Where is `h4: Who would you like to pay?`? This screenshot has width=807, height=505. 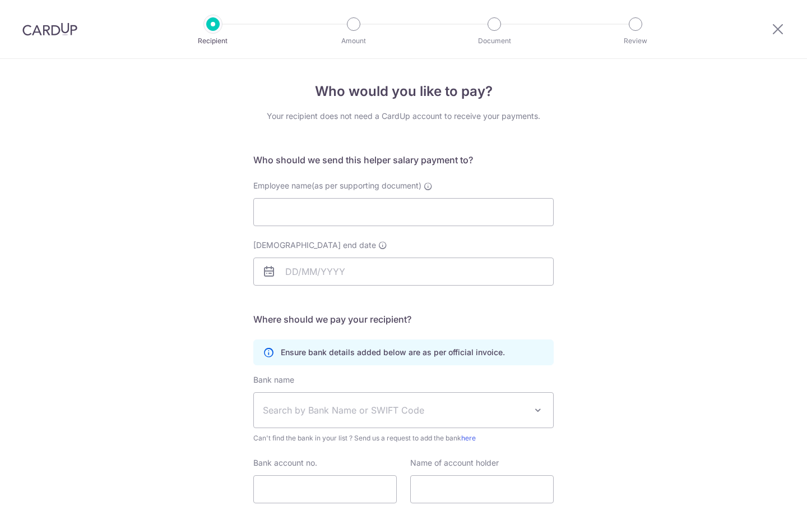 h4: Who would you like to pay? is located at coordinates (404, 91).